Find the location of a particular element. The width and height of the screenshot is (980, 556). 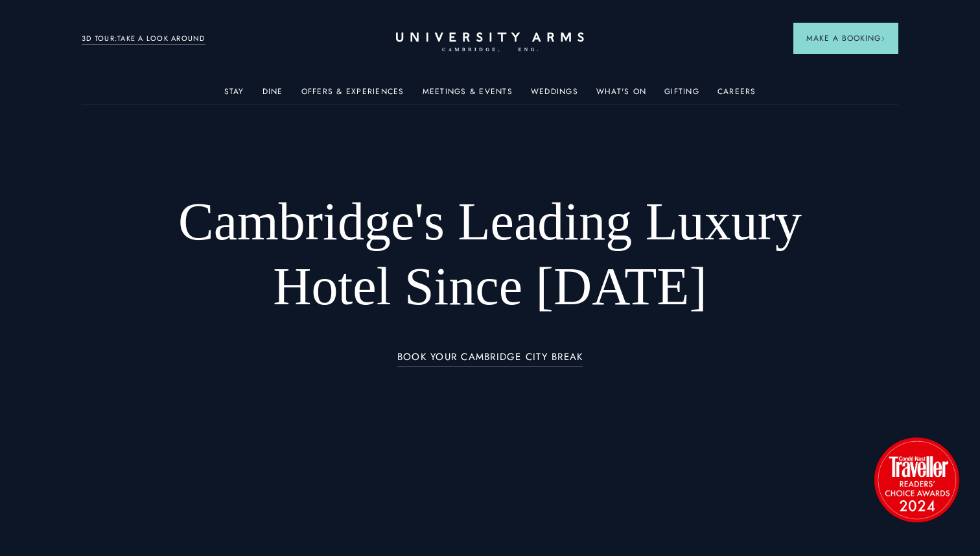

a: Meetings & Events is located at coordinates (467, 96).